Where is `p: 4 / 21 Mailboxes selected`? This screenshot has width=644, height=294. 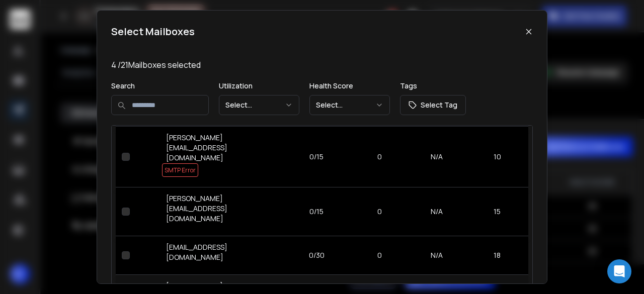 p: 4 / 21 Mailboxes selected is located at coordinates (322, 65).